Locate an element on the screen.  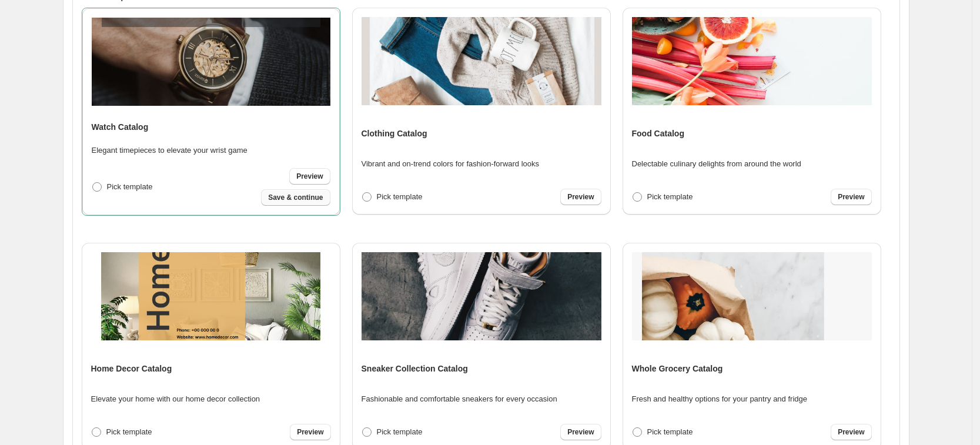
h4: Food Catalog is located at coordinates (658, 133).